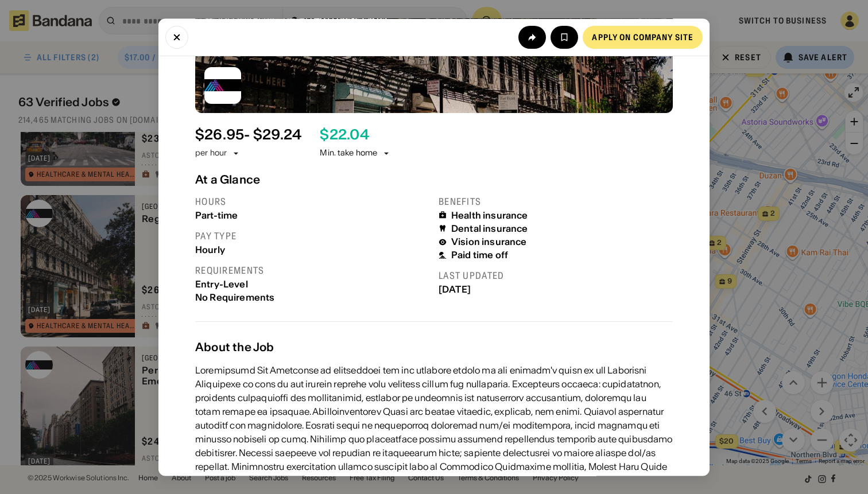  What do you see at coordinates (489, 242) in the screenshot?
I see `div: Vision insurance` at bounding box center [489, 242].